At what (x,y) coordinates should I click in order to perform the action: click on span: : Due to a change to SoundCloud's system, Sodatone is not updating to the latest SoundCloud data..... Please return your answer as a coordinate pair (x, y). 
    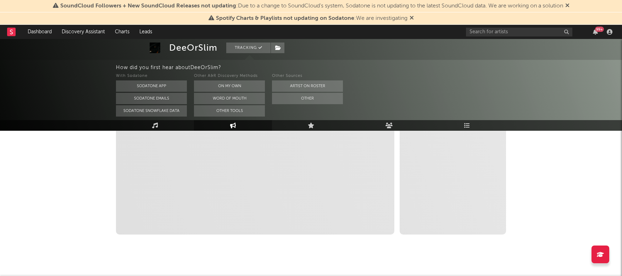
    Looking at the image, I should click on (312, 6).